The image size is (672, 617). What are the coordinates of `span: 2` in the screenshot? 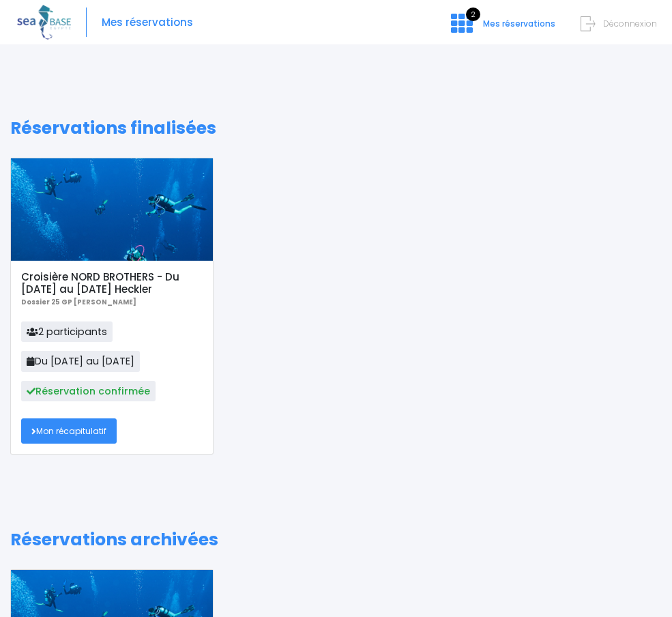 It's located at (473, 14).